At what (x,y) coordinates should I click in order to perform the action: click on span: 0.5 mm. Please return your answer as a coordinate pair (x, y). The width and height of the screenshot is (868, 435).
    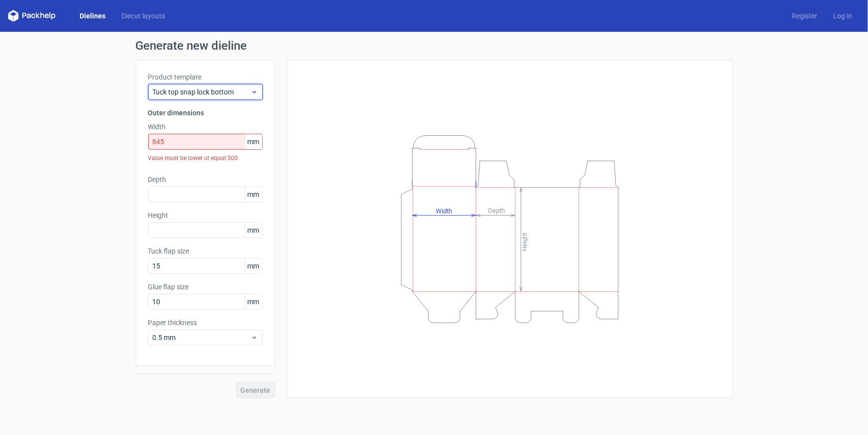
    Looking at the image, I should click on (202, 338).